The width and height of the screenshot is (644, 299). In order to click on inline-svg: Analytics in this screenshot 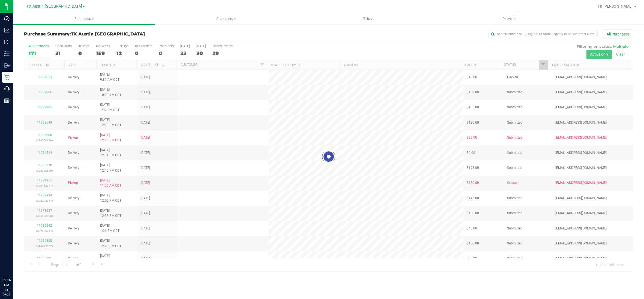, I will do `click(7, 30)`.